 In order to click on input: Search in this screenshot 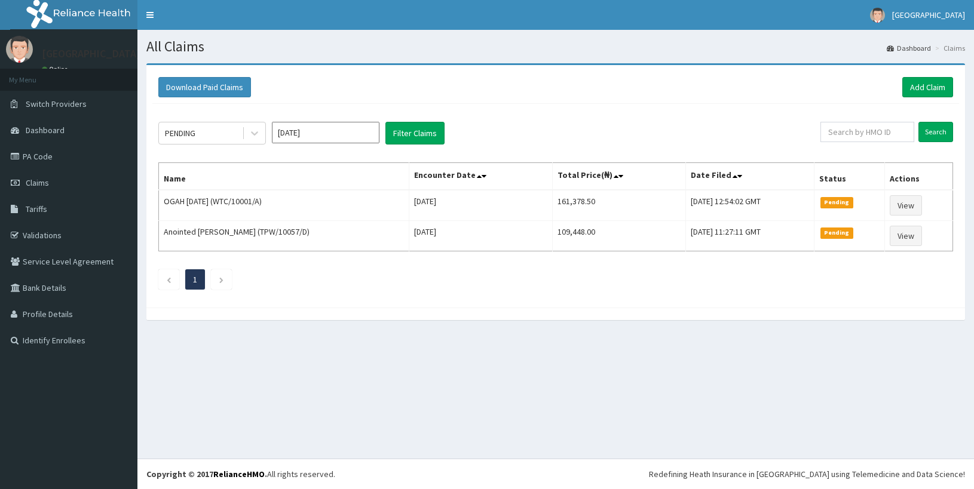, I will do `click(936, 132)`.